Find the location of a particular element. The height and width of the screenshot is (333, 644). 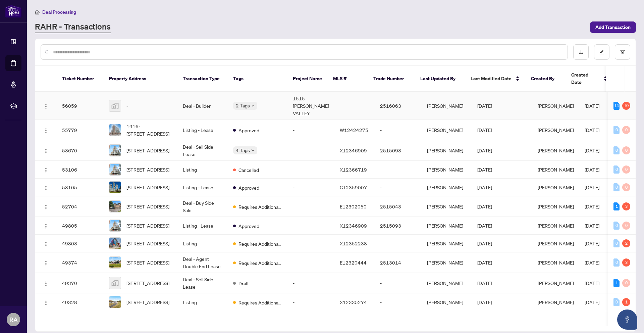

span: 2 Tags is located at coordinates (243, 106).